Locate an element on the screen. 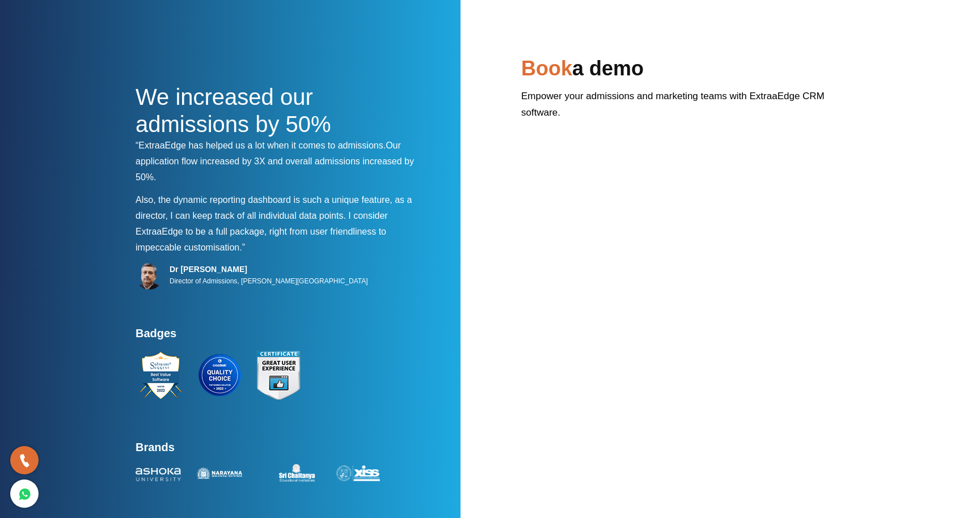 This screenshot has height=518, width=980. h2: a demo is located at coordinates (683, 71).